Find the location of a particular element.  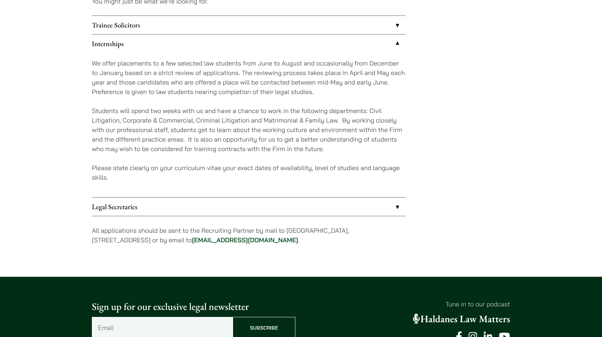

a: Trainee Solicitors is located at coordinates (248, 25).